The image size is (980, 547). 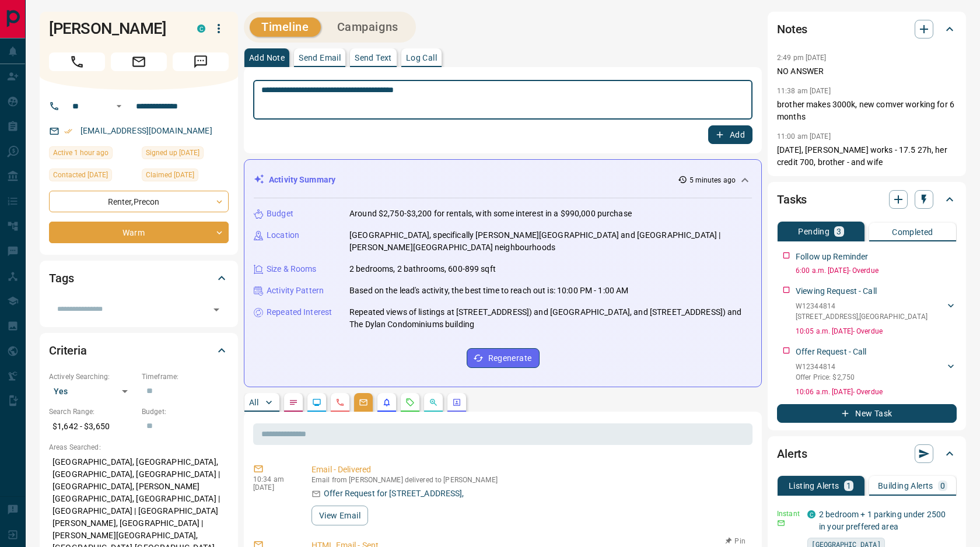 What do you see at coordinates (139, 447) in the screenshot?
I see `p: Areas Searched:` at bounding box center [139, 447].